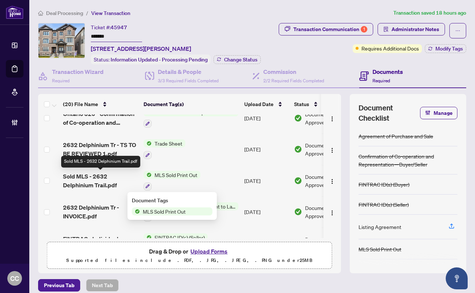  What do you see at coordinates (259, 104) in the screenshot?
I see `span: Upload Date` at bounding box center [259, 104].